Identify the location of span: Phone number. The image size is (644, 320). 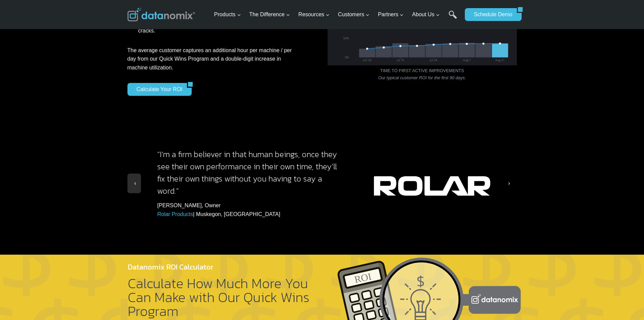
(167, 31).